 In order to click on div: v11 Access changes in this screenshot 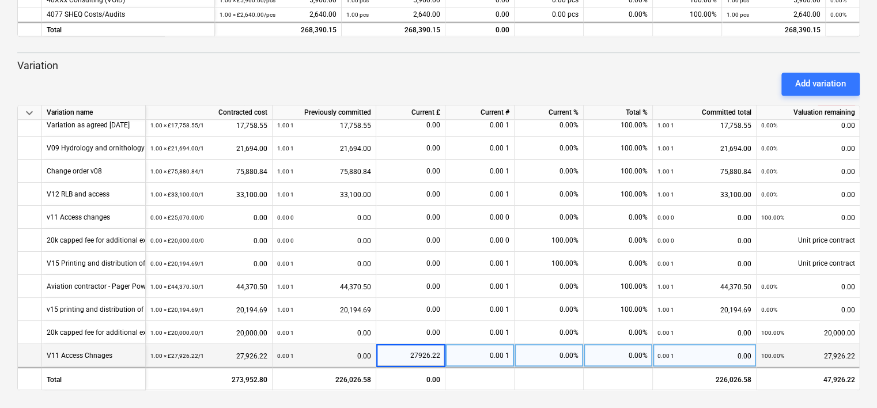, I will do `click(78, 217)`.